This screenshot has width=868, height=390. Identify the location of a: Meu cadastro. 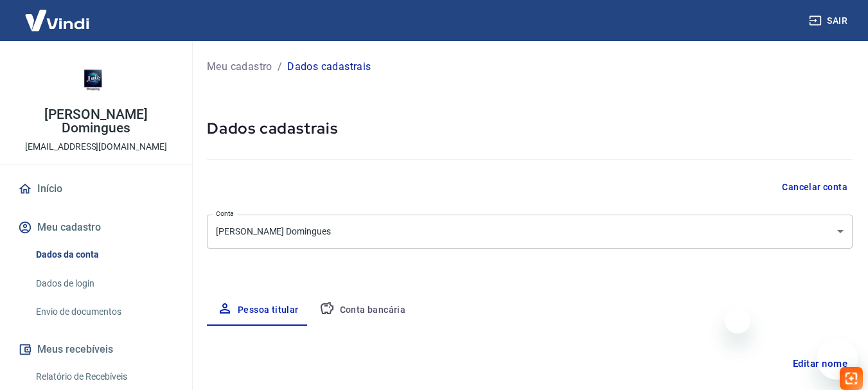
(239, 67).